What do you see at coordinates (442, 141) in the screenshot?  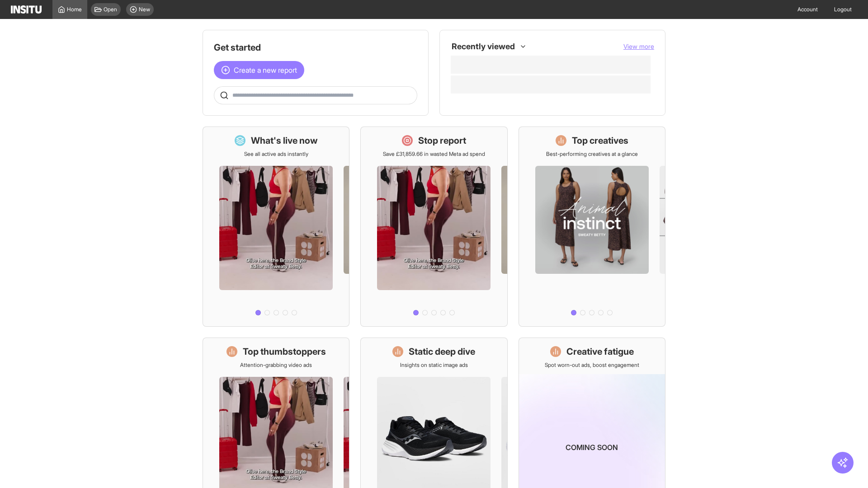 I see `h1: Stop report` at bounding box center [442, 141].